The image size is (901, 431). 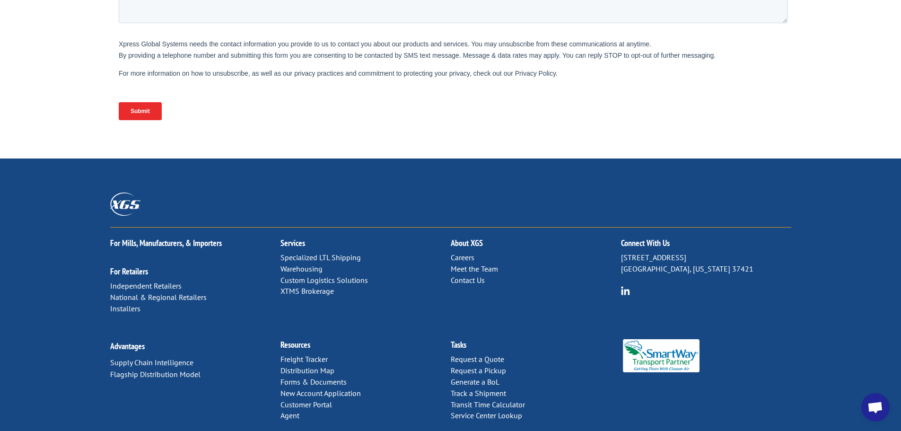 I want to click on span: Contact by Phone, so click(x=371, y=110).